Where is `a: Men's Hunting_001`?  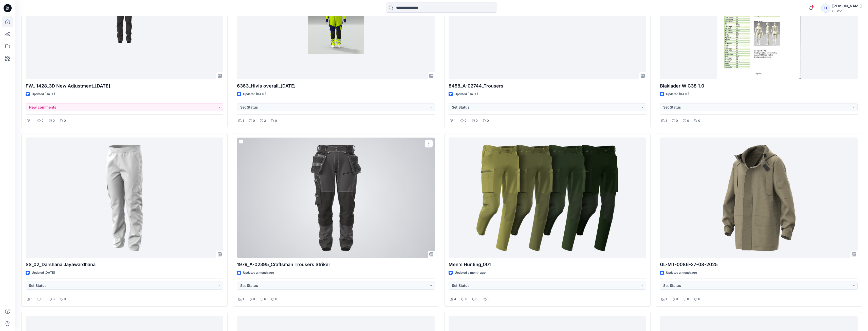
a: Men's Hunting_001 is located at coordinates (547, 198).